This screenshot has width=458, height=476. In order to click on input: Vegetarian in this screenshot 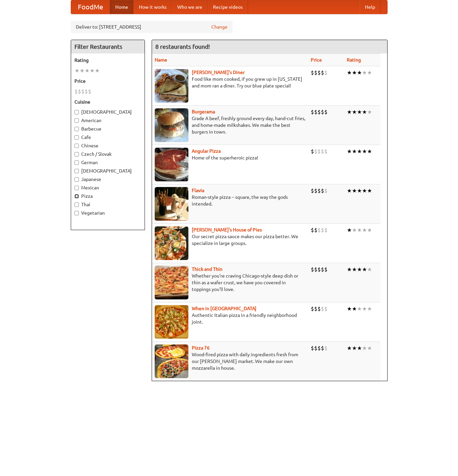, I will do `click(77, 213)`.